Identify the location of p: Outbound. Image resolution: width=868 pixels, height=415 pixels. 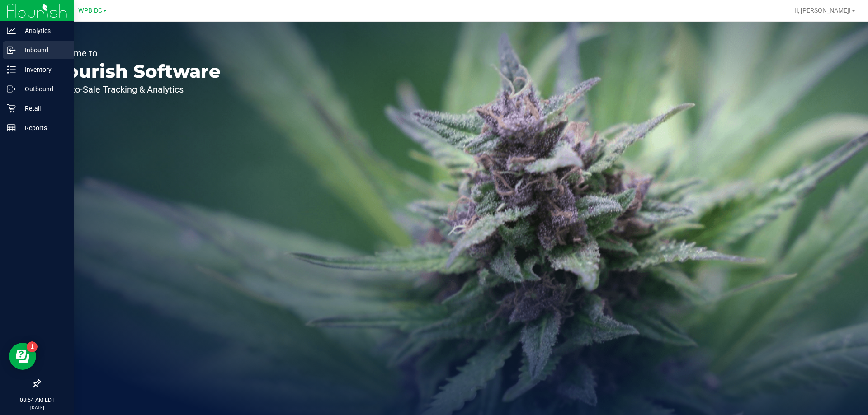
(43, 89).